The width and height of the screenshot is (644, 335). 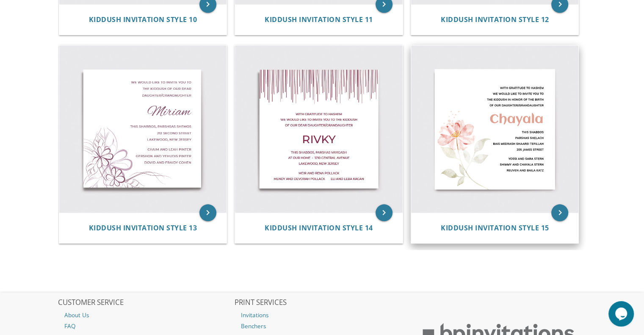 I want to click on a: Kiddush Invitation Style 10, so click(x=143, y=19).